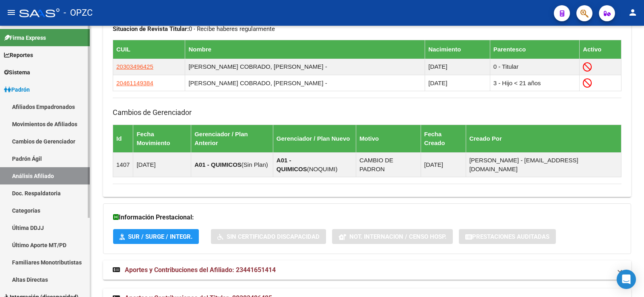 The height and width of the screenshot is (297, 644). Describe the element at coordinates (511, 237) in the screenshot. I see `span: Prestaciones Auditadas` at that location.